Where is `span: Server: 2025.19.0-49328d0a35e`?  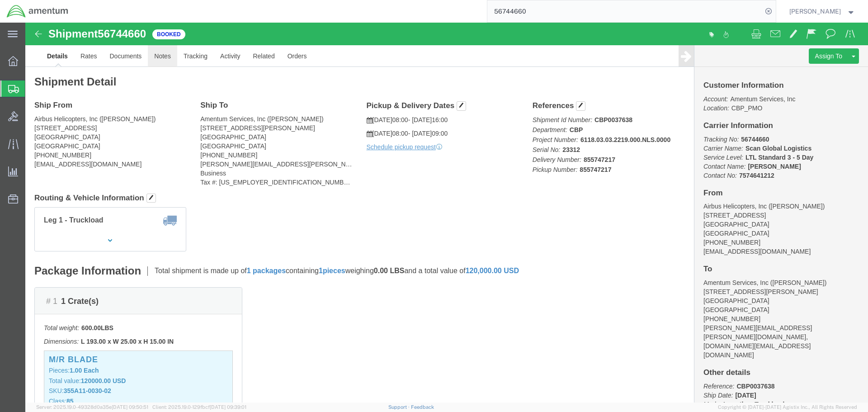 span: Server: 2025.19.0-49328d0a35e is located at coordinates (93, 406).